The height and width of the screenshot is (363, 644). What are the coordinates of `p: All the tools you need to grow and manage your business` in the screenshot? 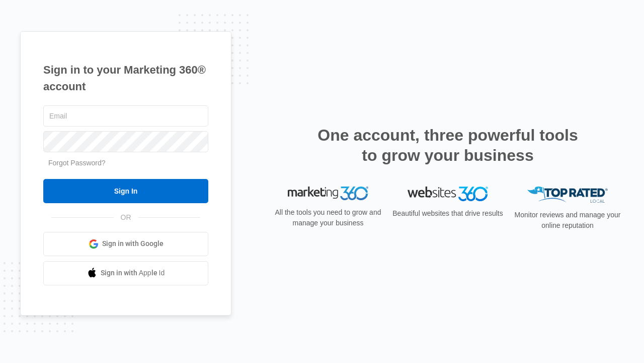 It's located at (328, 217).